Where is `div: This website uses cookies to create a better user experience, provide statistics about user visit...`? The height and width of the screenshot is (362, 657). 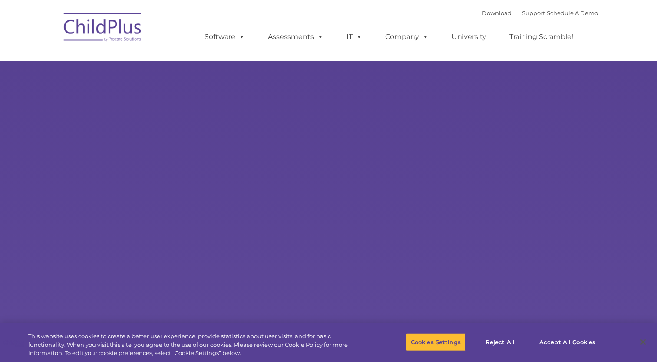 div: This website uses cookies to create a better user experience, provide statistics about user visit... is located at coordinates (195, 345).